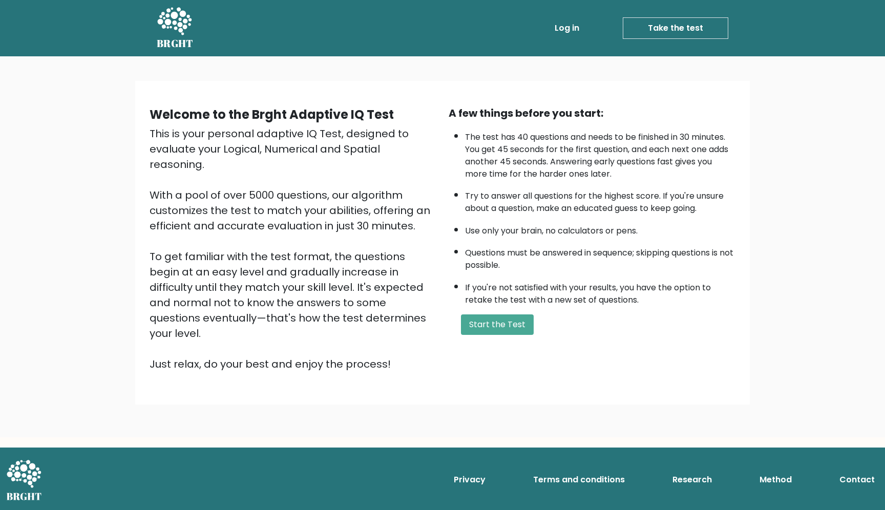  Describe the element at coordinates (692, 480) in the screenshot. I see `a: Research` at that location.